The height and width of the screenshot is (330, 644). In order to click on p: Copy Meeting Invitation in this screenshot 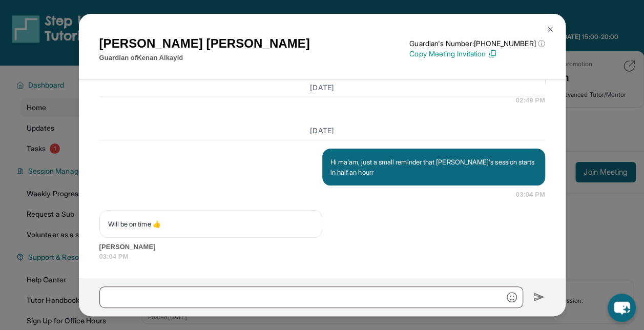, I will do `click(477, 54)`.